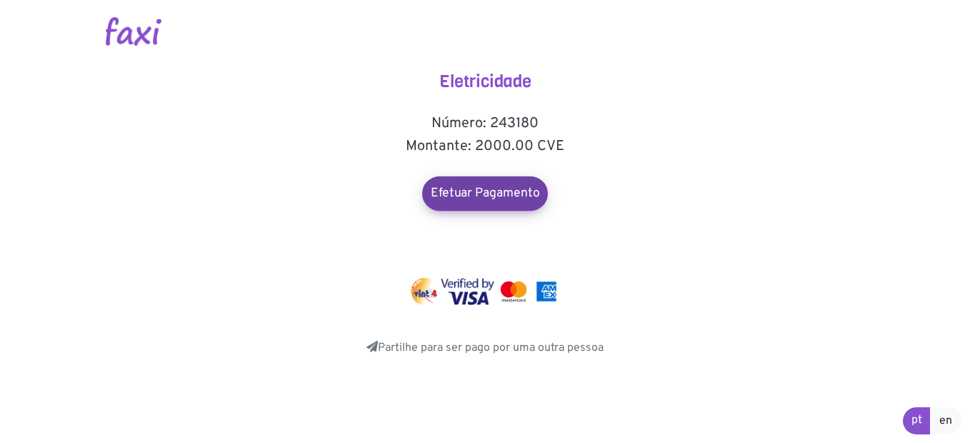 The image size is (970, 443). What do you see at coordinates (946, 421) in the screenshot?
I see `a: en` at bounding box center [946, 421].